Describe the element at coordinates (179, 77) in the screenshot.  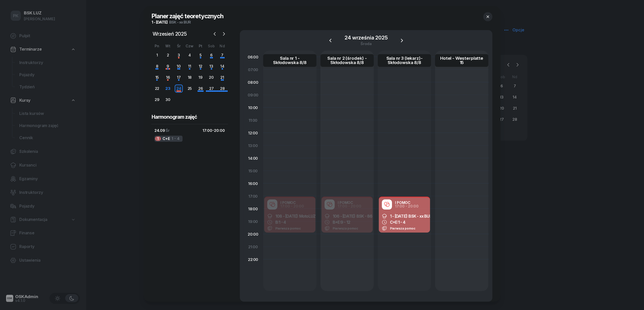
I see `div: 17` at that location.